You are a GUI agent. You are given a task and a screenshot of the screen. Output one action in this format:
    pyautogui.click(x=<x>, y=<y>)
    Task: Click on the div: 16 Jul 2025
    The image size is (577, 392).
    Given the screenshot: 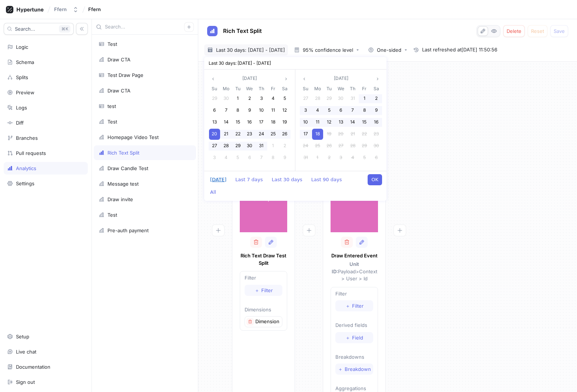 What is the action you would take?
    pyautogui.click(x=250, y=123)
    